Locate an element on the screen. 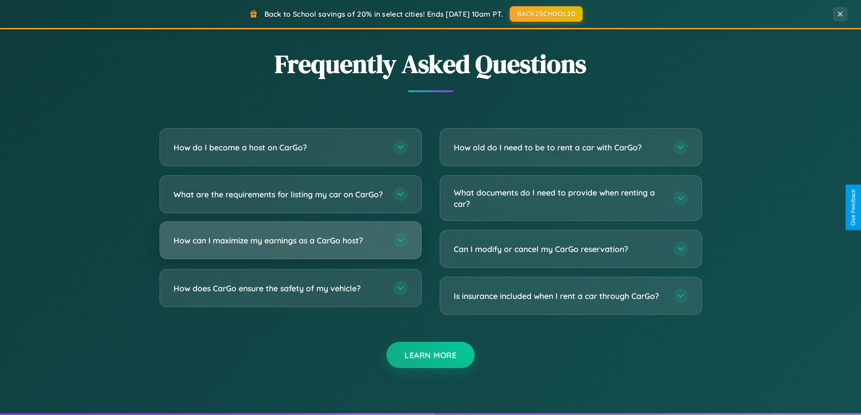 This screenshot has width=861, height=415. h2: Frequently Asked Questions is located at coordinates (431, 64).